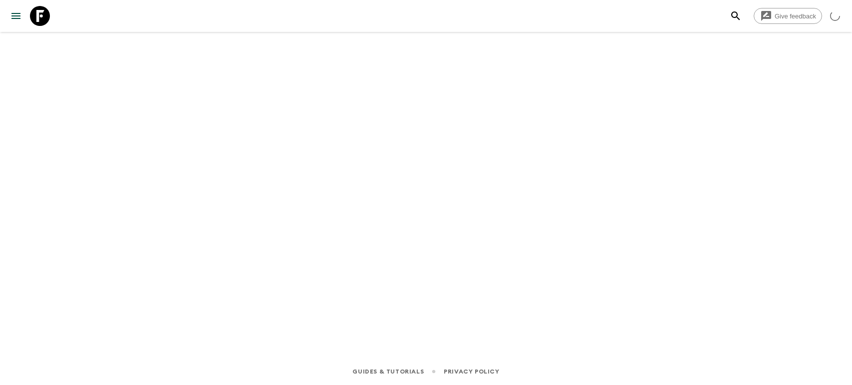 This screenshot has height=385, width=852. Describe the element at coordinates (735, 16) in the screenshot. I see `button: search adventures` at that location.